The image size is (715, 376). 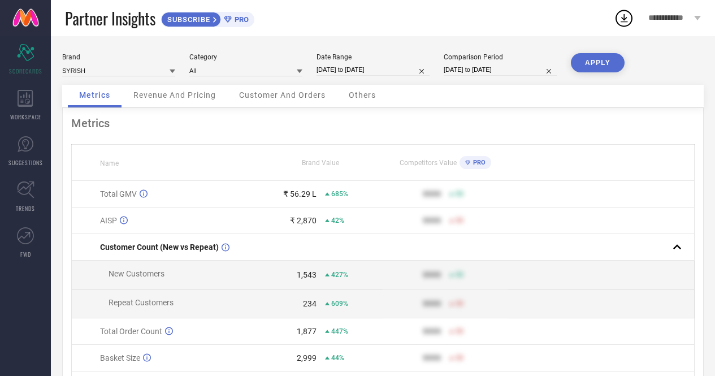 I want to click on span: Customer And Orders, so click(x=282, y=95).